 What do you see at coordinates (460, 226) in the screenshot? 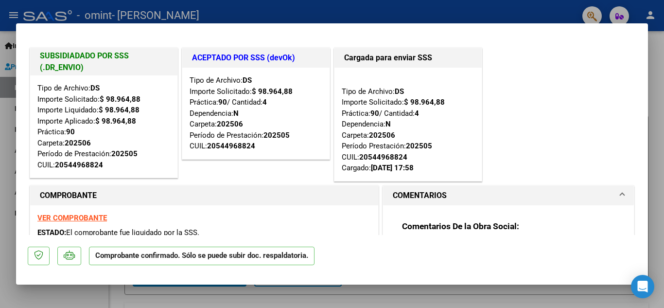
I see `strong: Comentarios De la Obra Social:` at bounding box center [460, 226].